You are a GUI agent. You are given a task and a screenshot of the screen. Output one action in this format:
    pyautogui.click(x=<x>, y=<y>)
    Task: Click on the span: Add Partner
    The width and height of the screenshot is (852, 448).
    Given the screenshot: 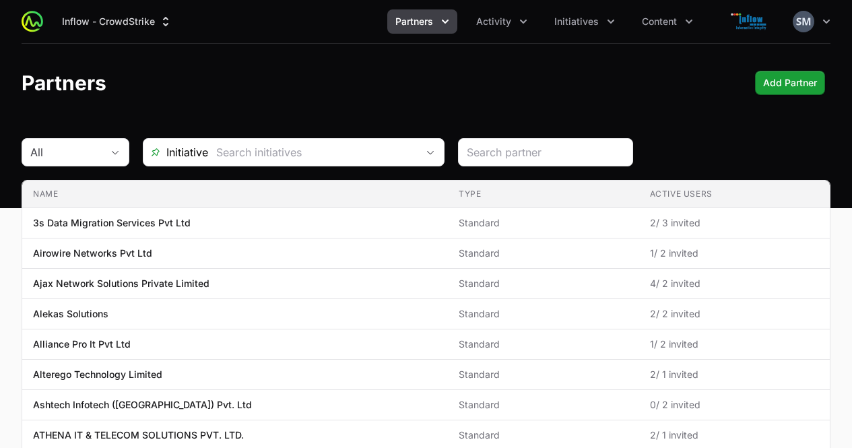 What is the action you would take?
    pyautogui.click(x=790, y=83)
    